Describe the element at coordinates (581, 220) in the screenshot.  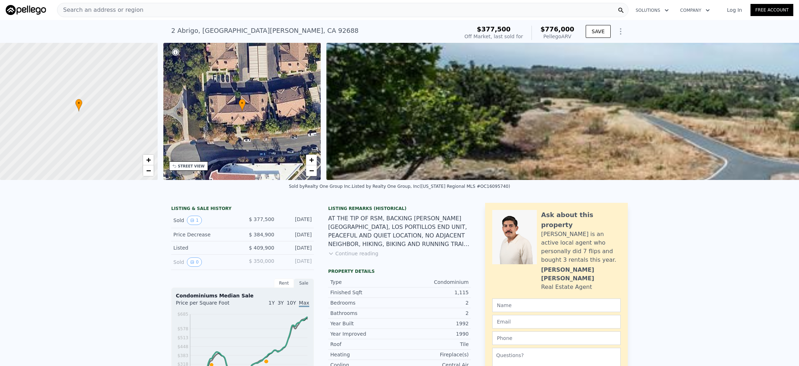
I see `div: Ask about this property` at that location.